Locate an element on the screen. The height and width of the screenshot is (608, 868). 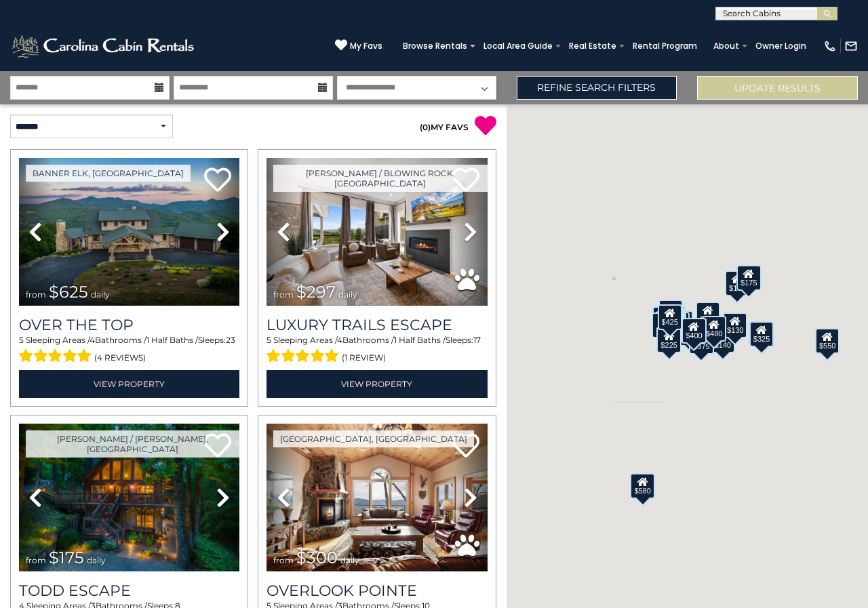
span: (1 review) is located at coordinates (363, 358).